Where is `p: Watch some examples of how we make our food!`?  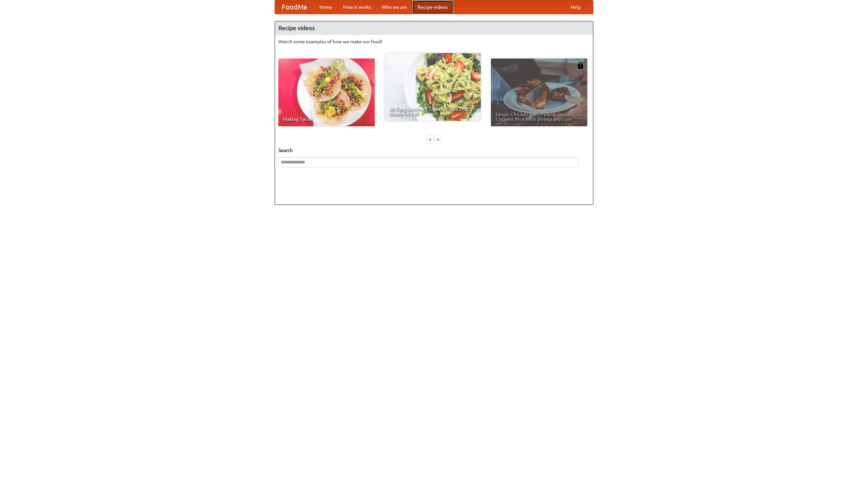 p: Watch some examples of how we make our food! is located at coordinates (434, 42).